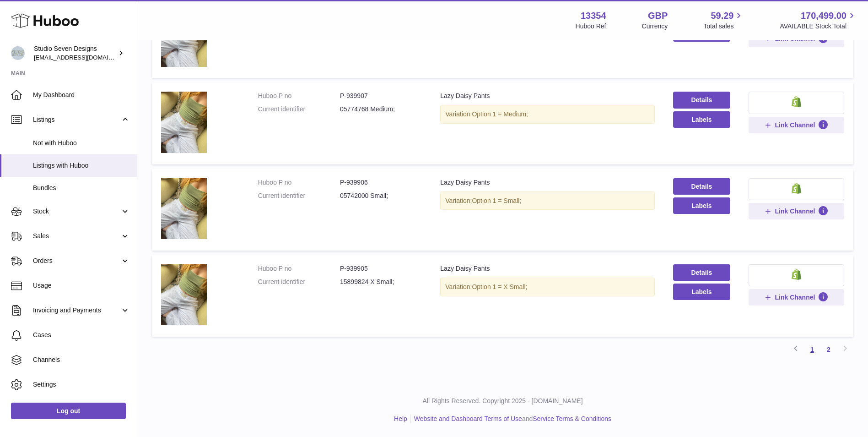  Describe the element at coordinates (381, 281) in the screenshot. I see `dd: 15899824 X Small;` at that location.